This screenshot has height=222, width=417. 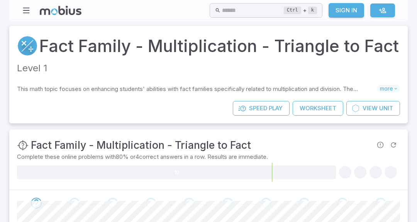 I want to click on a: Multiply/Divide, so click(x=27, y=46).